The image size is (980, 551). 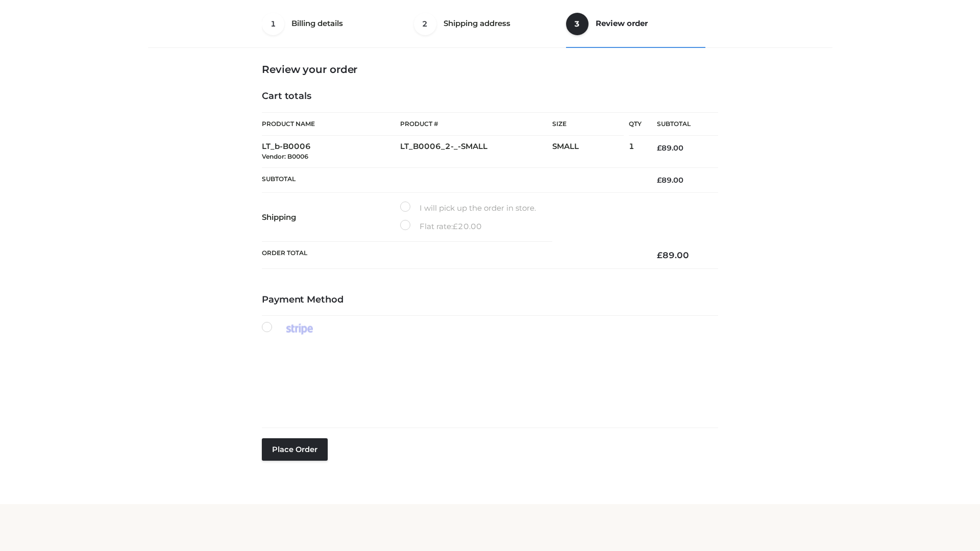 What do you see at coordinates (490, 96) in the screenshot?
I see `h4: Cart totals` at bounding box center [490, 96].